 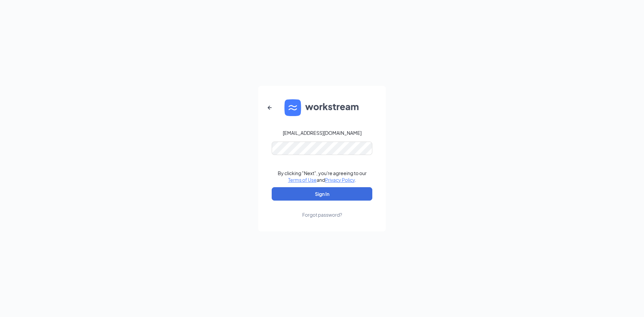 What do you see at coordinates (322, 194) in the screenshot?
I see `button: Sign In` at bounding box center [322, 194].